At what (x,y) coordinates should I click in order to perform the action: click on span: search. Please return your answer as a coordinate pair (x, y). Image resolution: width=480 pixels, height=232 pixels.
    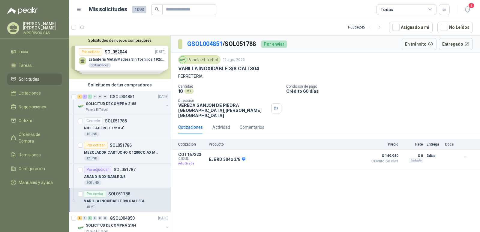
    Looking at the image, I should click on (157, 9).